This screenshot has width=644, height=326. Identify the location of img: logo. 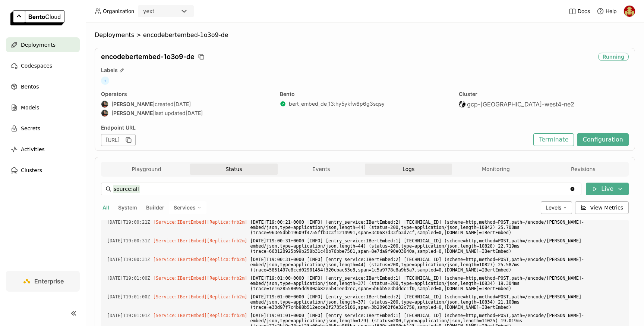
(37, 18).